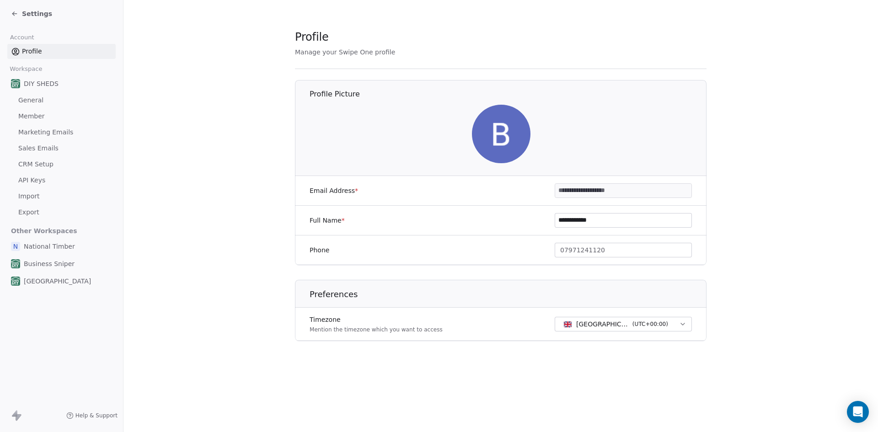 This screenshot has height=432, width=878. What do you see at coordinates (345, 52) in the screenshot?
I see `span: Manage your Swipe One profile` at bounding box center [345, 52].